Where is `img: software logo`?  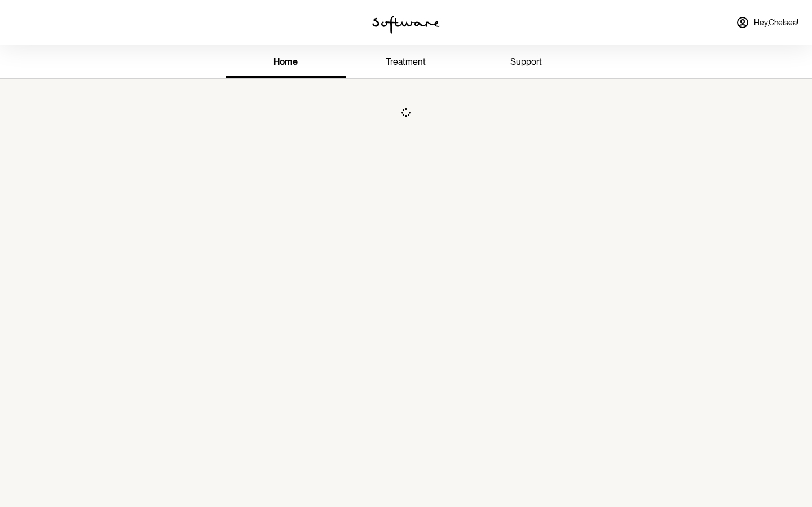 img: software logo is located at coordinates (406, 25).